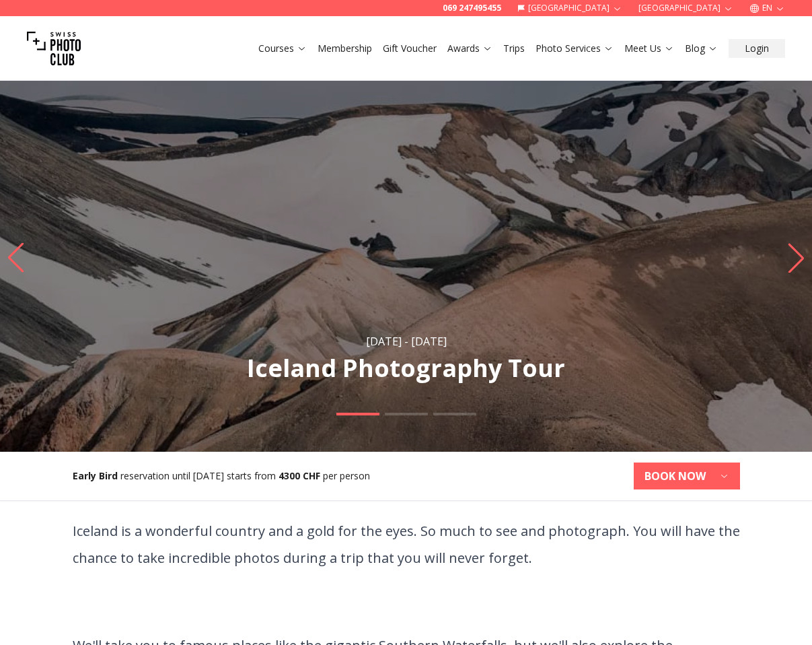  Describe the element at coordinates (95, 475) in the screenshot. I see `b: Early Bird` at that location.